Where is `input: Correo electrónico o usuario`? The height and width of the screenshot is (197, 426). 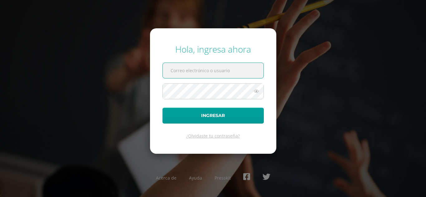 input: Correo electrónico o usuario is located at coordinates (213, 70).